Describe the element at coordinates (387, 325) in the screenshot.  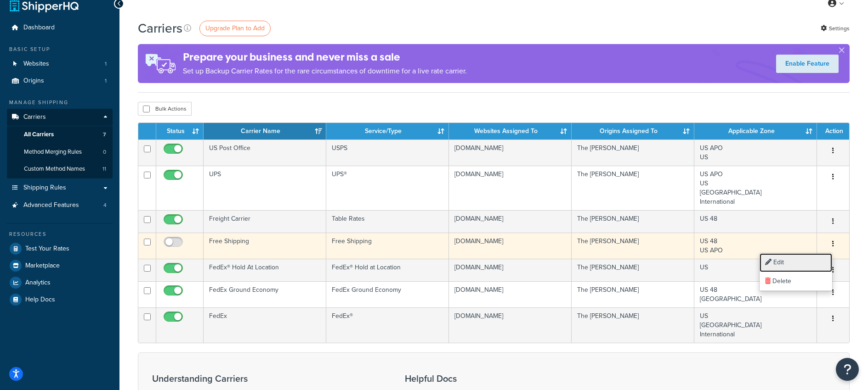
I see `td: FedEx®` at that location.